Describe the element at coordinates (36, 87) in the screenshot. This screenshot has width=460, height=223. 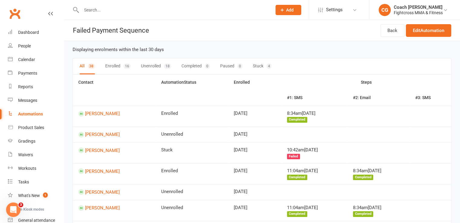
I see `a: Reports` at that location.